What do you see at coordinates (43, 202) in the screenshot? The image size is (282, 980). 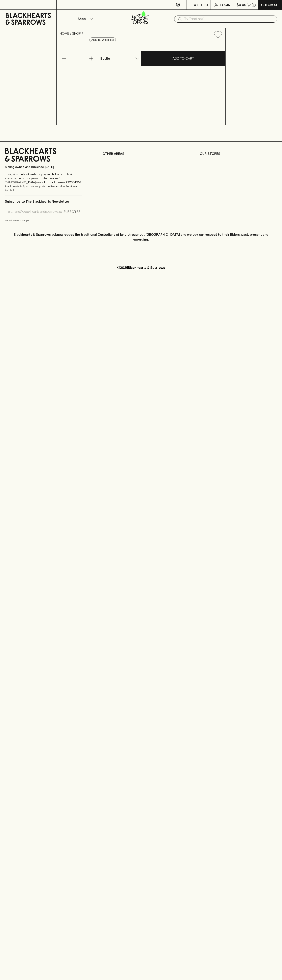 I see `p: Subscribe to The Blackhearts Newsletter` at bounding box center [43, 202].